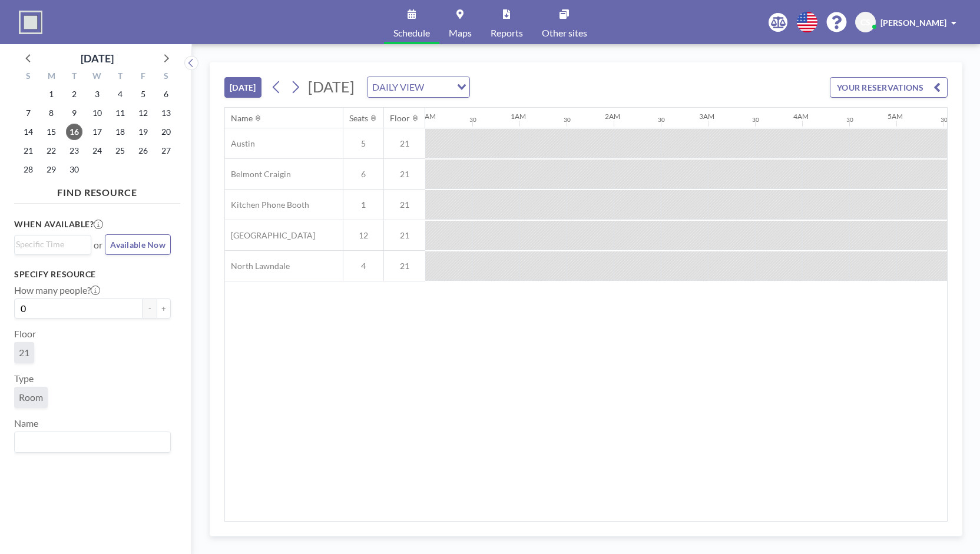 The height and width of the screenshot is (554, 980). Describe the element at coordinates (138, 244) in the screenshot. I see `button: Available Now` at that location.